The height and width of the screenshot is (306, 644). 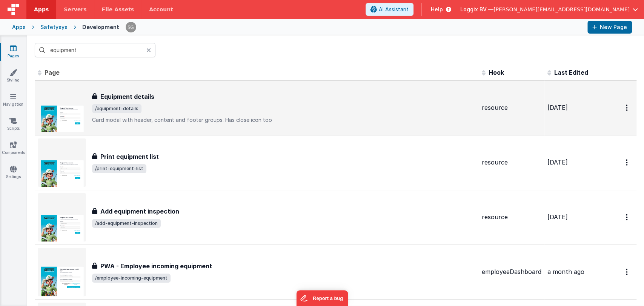 I want to click on span: Last Edited, so click(x=571, y=73).